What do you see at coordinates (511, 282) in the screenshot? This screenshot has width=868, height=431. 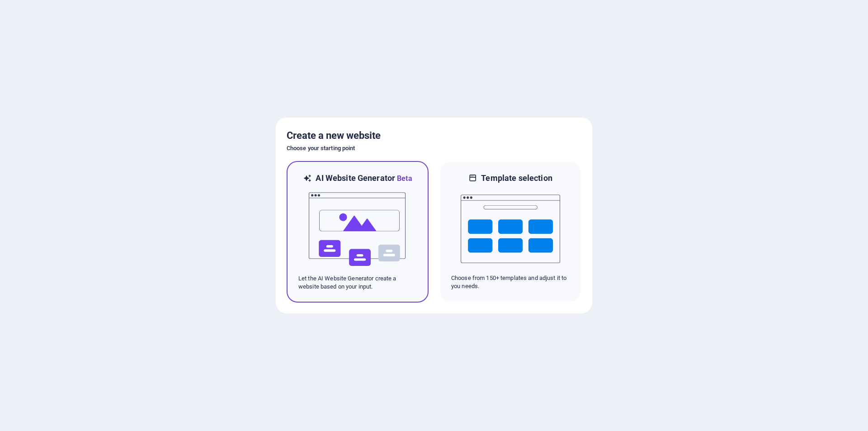 I see `p: Choose from 150+ templates and adjust it to you needs.` at bounding box center [511, 282].